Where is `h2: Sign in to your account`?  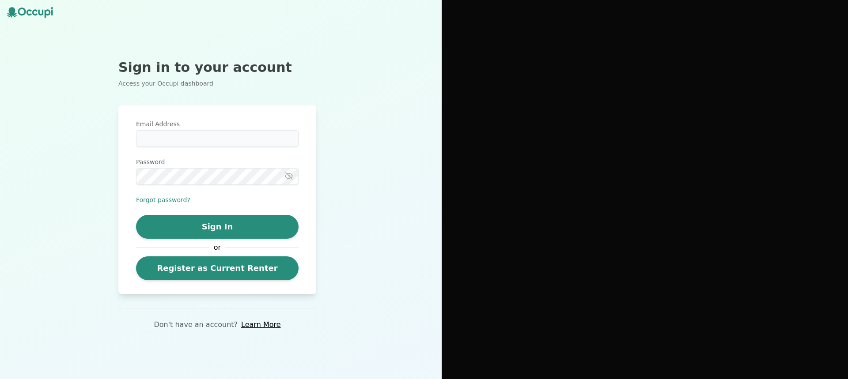
h2: Sign in to your account is located at coordinates (217, 68).